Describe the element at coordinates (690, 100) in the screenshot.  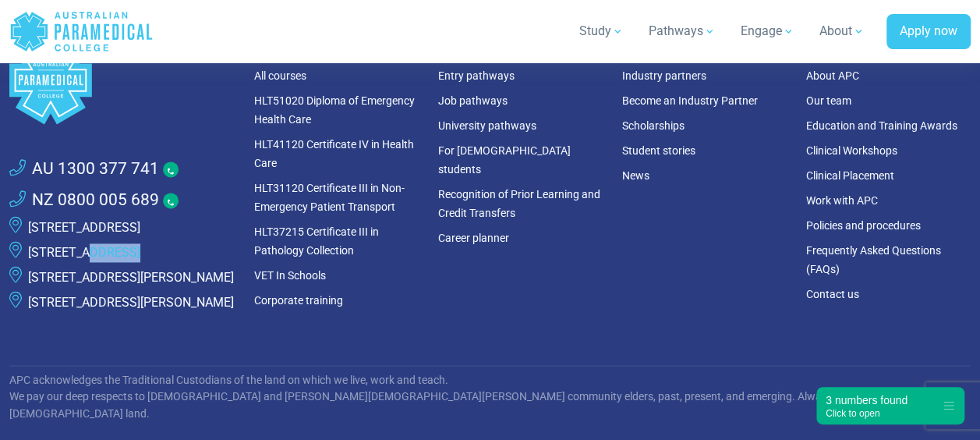
I see `a: Become an Industry Partner` at that location.